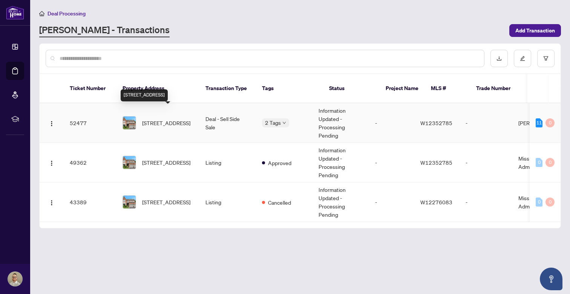 Image resolution: width=570 pixels, height=294 pixels. What do you see at coordinates (279, 202) in the screenshot?
I see `span: Cancelled` at bounding box center [279, 202].